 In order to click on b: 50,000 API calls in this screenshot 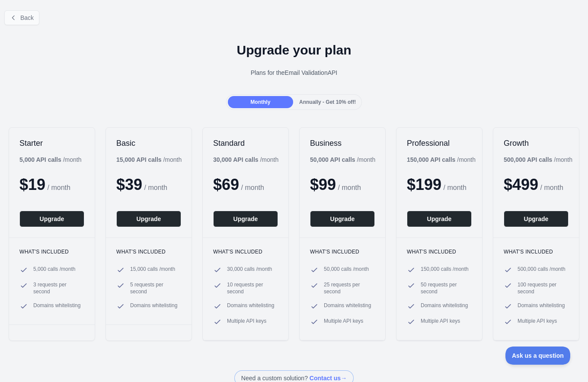, I will do `click(332, 159)`.